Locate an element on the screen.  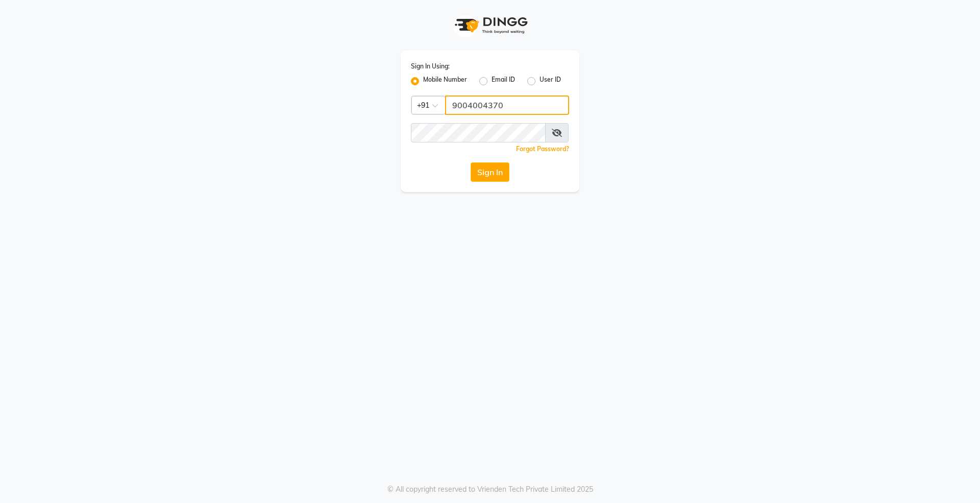
label: Sign In Using: is located at coordinates (430, 66).